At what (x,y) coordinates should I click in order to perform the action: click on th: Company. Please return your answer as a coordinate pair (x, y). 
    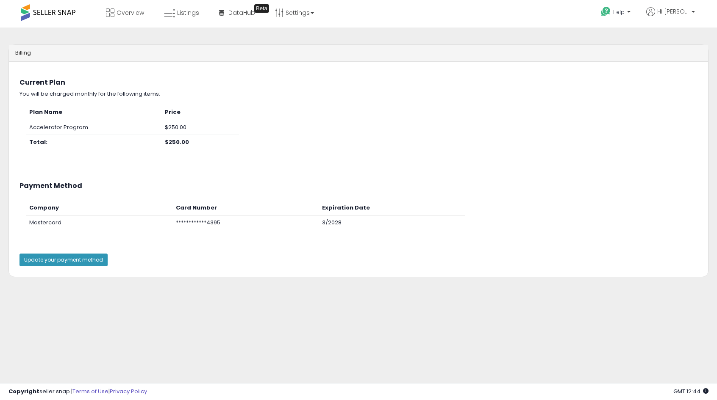
    Looking at the image, I should click on (99, 208).